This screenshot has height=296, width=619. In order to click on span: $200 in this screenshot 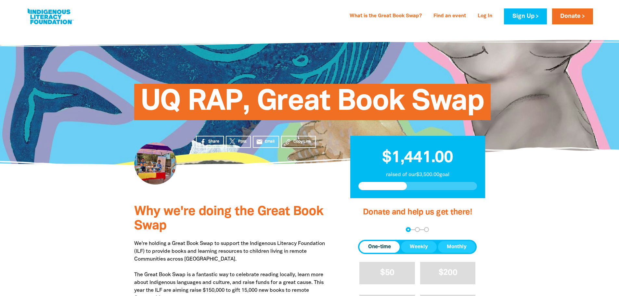, I will do `click(448, 273)`.